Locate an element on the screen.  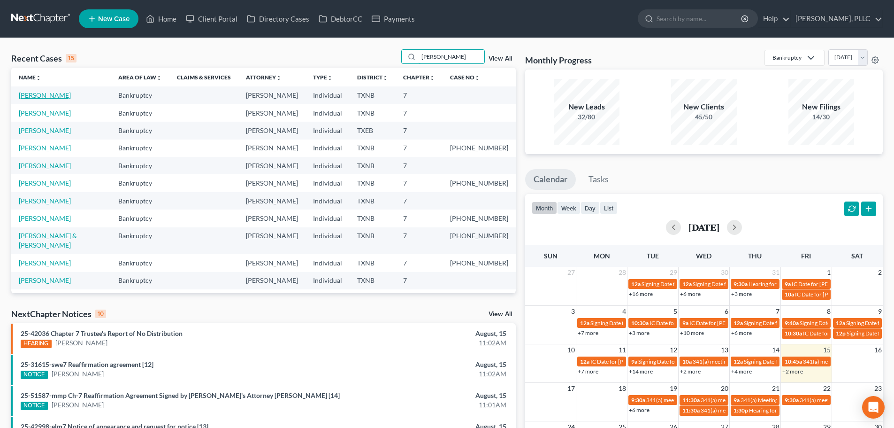
span: 20 is located at coordinates (725, 388).